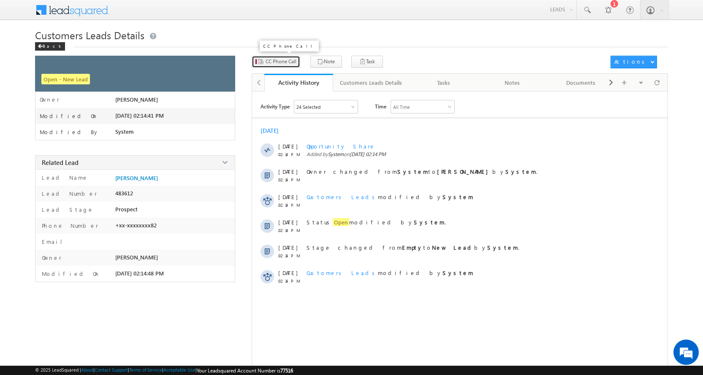 This screenshot has width=703, height=375. Describe the element at coordinates (136, 226) in the screenshot. I see `span: +xx-xxxxxxxx82` at that location.